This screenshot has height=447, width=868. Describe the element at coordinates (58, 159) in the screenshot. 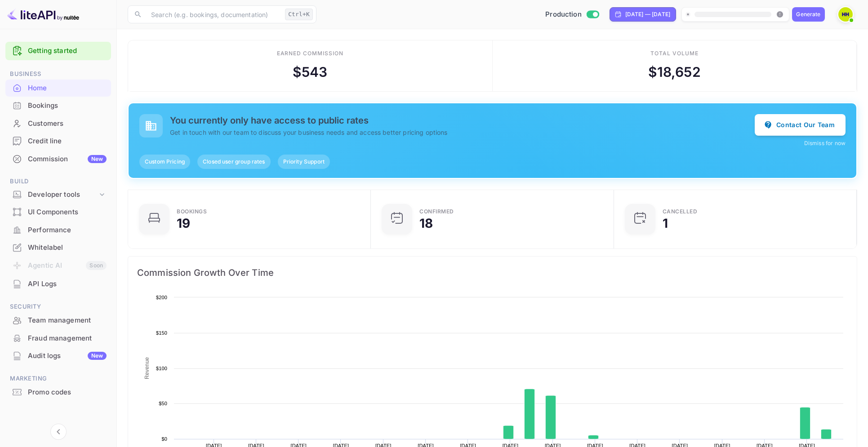

I see `div: CommissionNew` at that location.